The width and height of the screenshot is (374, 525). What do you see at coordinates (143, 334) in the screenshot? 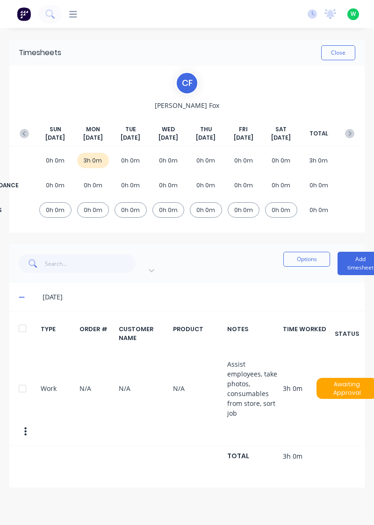
I see `div: CUSTOMER NAME` at bounding box center [143, 334].